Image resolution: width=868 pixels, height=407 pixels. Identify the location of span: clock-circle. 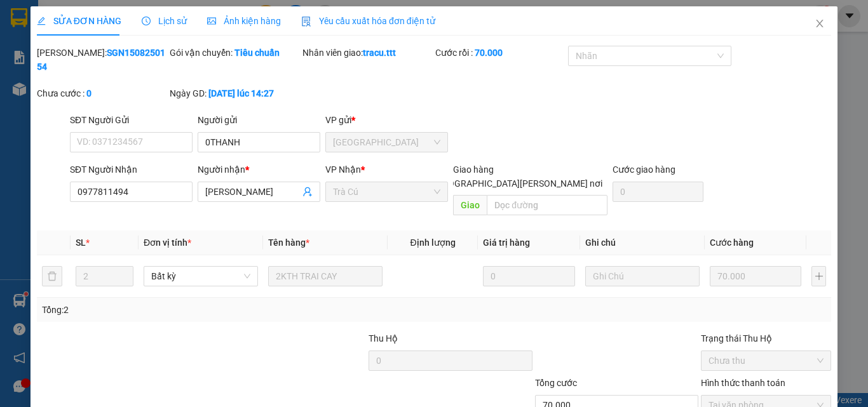
(146, 21).